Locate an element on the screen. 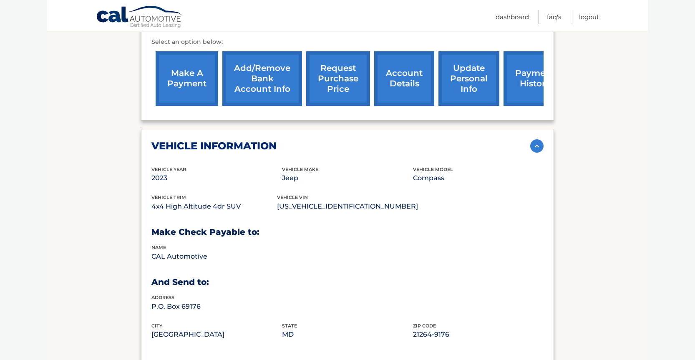 This screenshot has height=360, width=695. a: account details is located at coordinates (404, 78).